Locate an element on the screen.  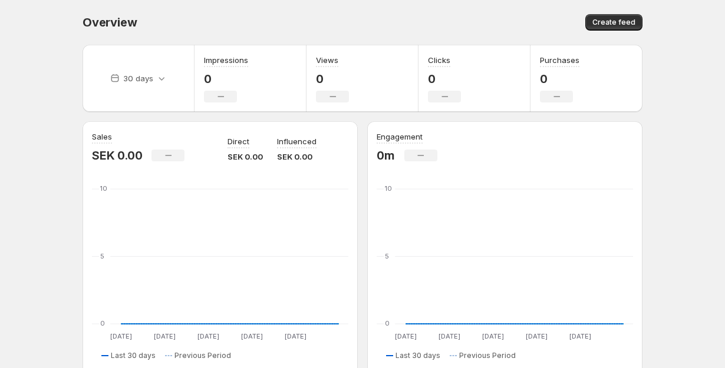
button: Create feed is located at coordinates (613, 22).